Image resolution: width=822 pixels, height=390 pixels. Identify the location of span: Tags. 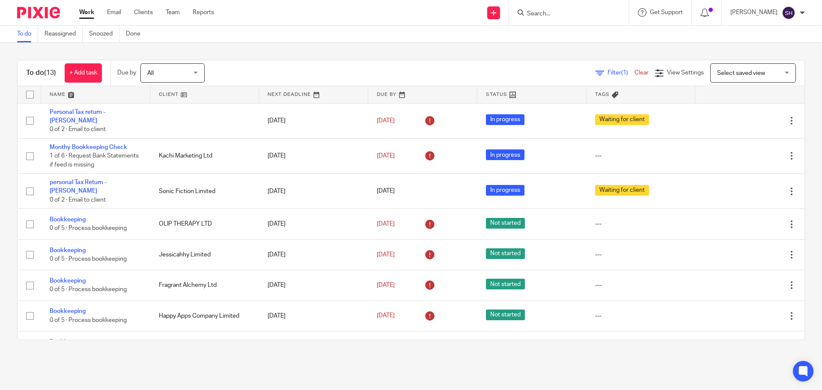
(602, 94).